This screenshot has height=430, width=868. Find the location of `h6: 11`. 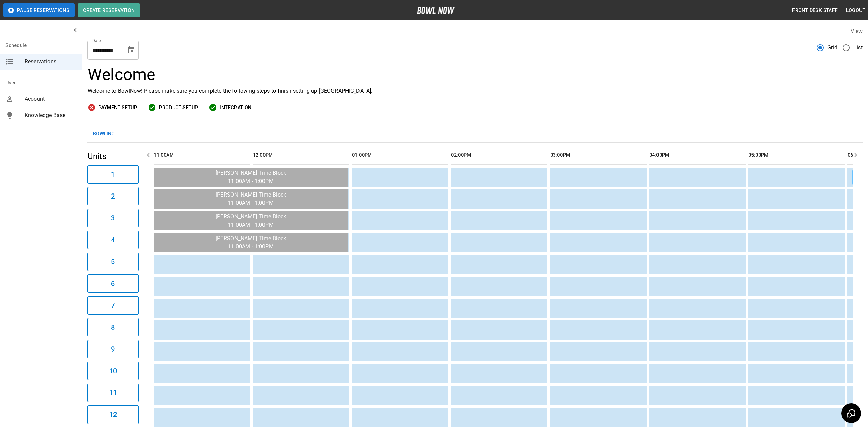

h6: 11 is located at coordinates (113, 393).